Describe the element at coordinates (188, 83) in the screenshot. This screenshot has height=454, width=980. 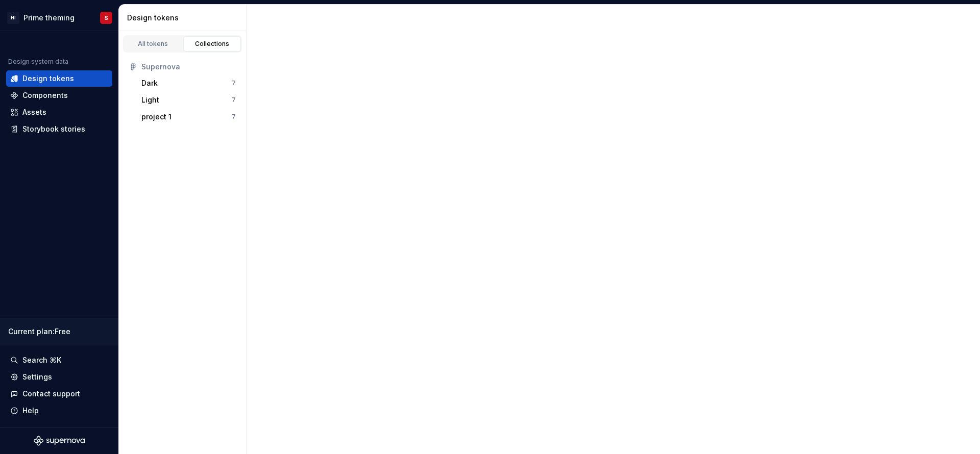
I see `a: Dark7` at that location.